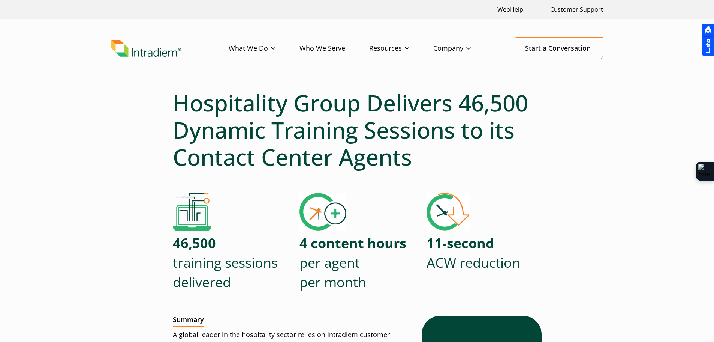 The width and height of the screenshot is (714, 342). I want to click on a: Company, so click(464, 48).